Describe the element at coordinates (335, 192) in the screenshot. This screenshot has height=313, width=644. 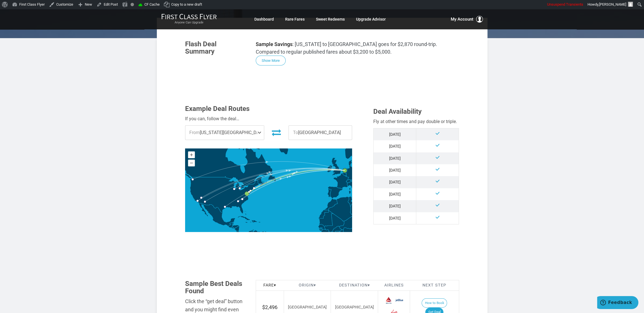
I see `path: Spain` at that location.